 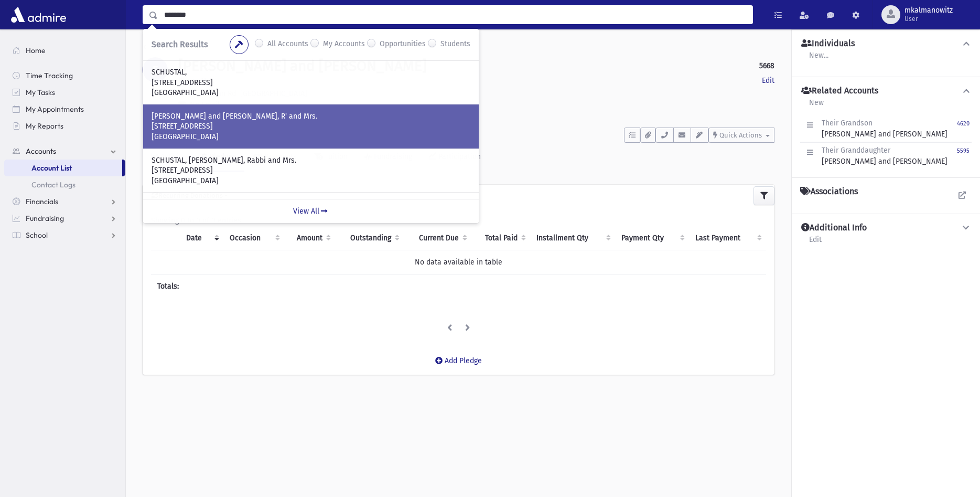 What do you see at coordinates (38, 14) in the screenshot?
I see `img: AdmirePro` at bounding box center [38, 14].